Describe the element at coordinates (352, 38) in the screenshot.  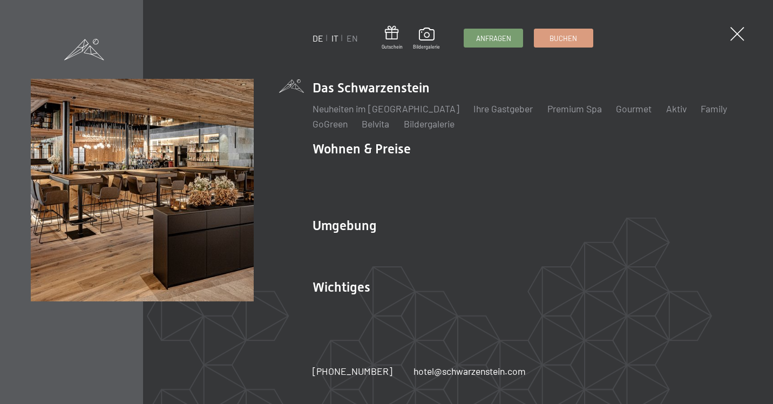
I see `a: EN` at that location.